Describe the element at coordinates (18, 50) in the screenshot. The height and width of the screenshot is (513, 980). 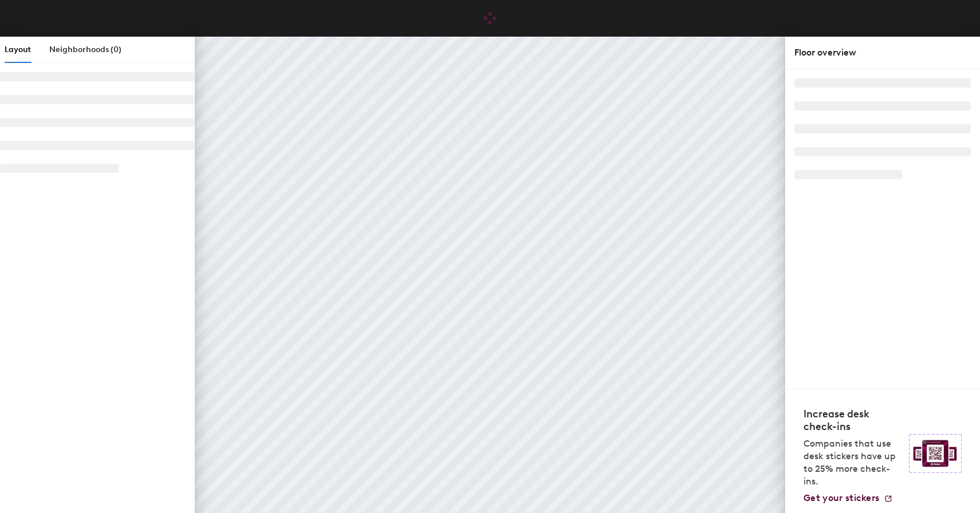
I see `span: Layout` at that location.